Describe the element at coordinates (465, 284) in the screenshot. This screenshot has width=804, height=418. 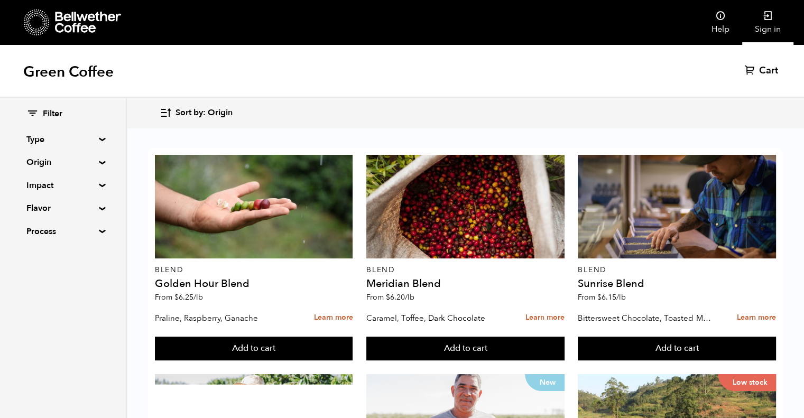
I see `h4: Meridian Blend` at that location.